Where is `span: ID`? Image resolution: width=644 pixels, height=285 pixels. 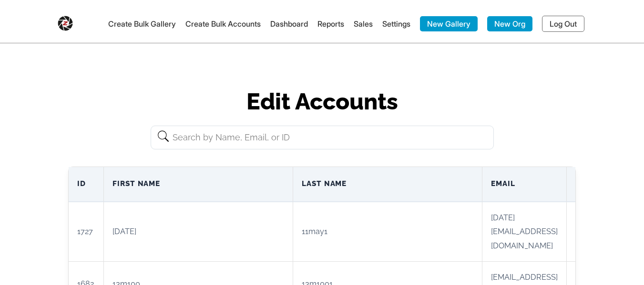 span: ID is located at coordinates (81, 184).